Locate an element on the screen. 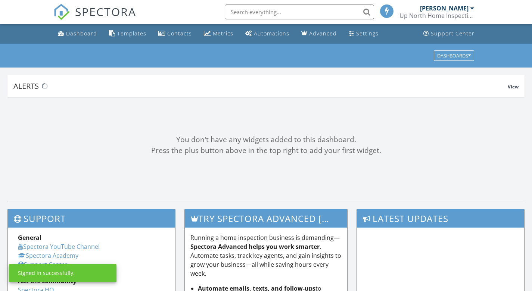 This screenshot has width=532, height=291. a: Spectora Academy is located at coordinates (48, 255).